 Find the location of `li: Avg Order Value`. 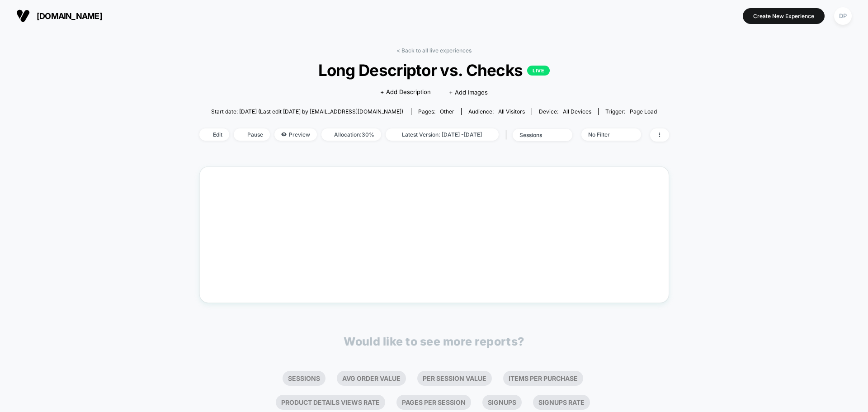

li: Avg Order Value is located at coordinates (371, 378).